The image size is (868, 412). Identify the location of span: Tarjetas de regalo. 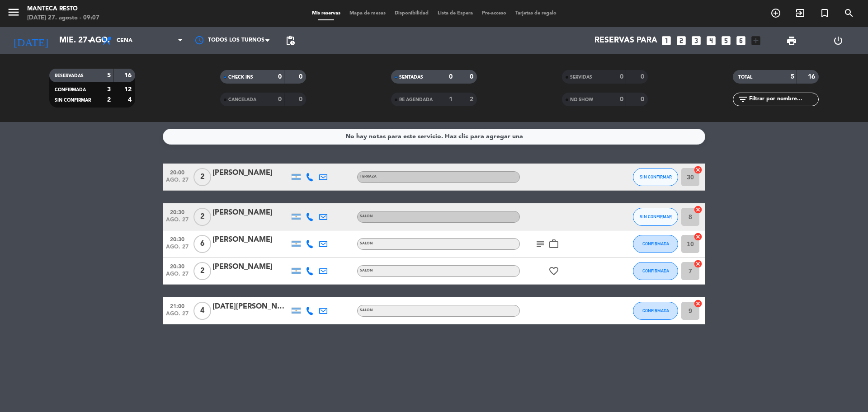
(536, 13).